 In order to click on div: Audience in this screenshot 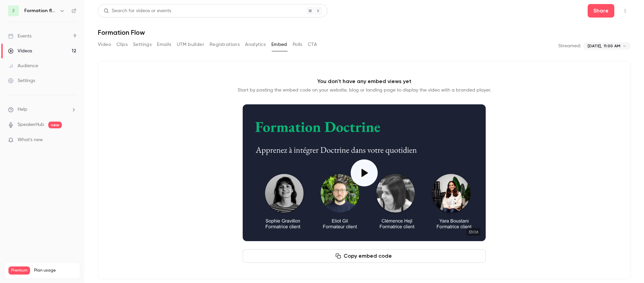, I will do `click(23, 66)`.